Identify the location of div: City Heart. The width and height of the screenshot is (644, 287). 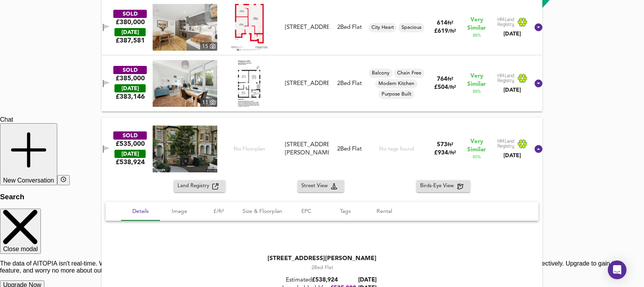
(382, 28).